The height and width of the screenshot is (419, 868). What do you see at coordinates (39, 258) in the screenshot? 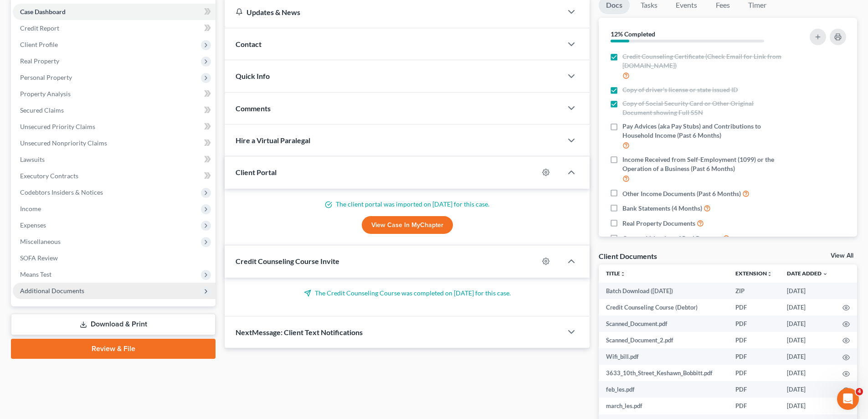
I see `span: SOFA Review` at bounding box center [39, 258].